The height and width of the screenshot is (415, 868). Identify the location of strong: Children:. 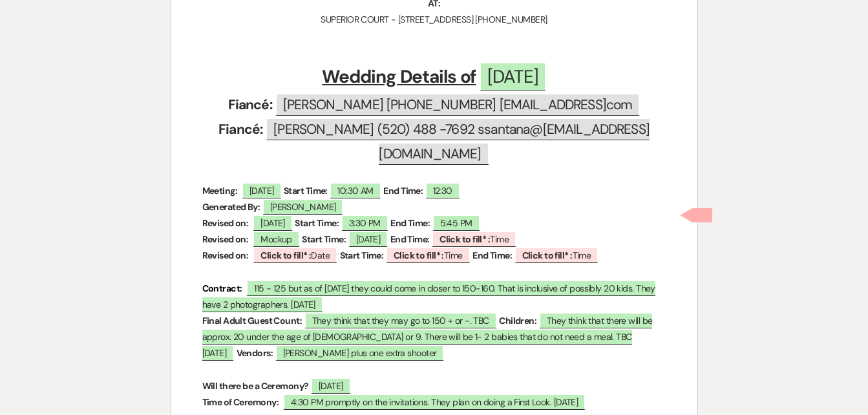
(517, 321).